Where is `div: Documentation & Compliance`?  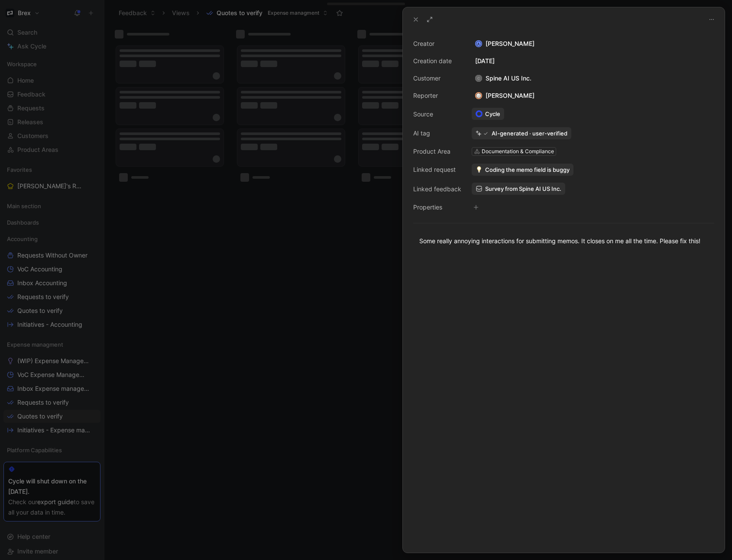
div: Documentation & Compliance is located at coordinates (517, 152).